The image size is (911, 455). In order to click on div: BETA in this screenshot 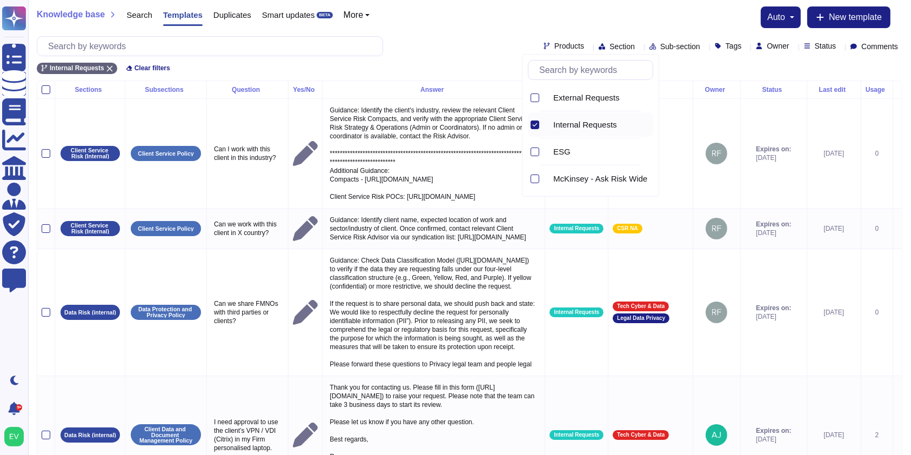, I will do `click(324, 15)`.